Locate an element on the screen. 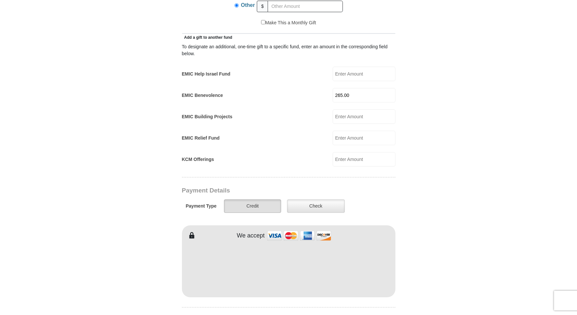 The image size is (577, 315). h5: Payment Type is located at coordinates (201, 206).